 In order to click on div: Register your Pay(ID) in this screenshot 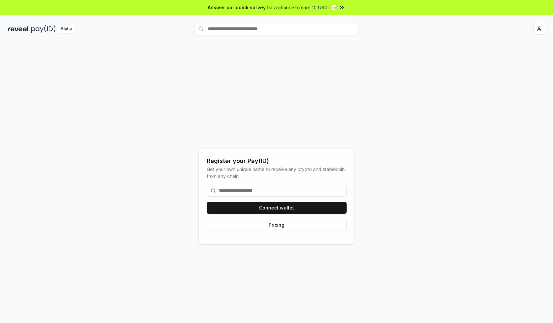, I will do `click(277, 161)`.